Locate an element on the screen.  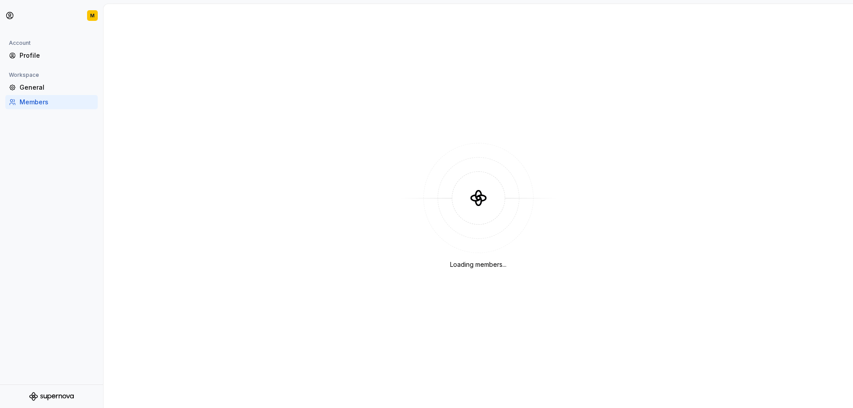
a: Supernova Logo is located at coordinates (52, 397).